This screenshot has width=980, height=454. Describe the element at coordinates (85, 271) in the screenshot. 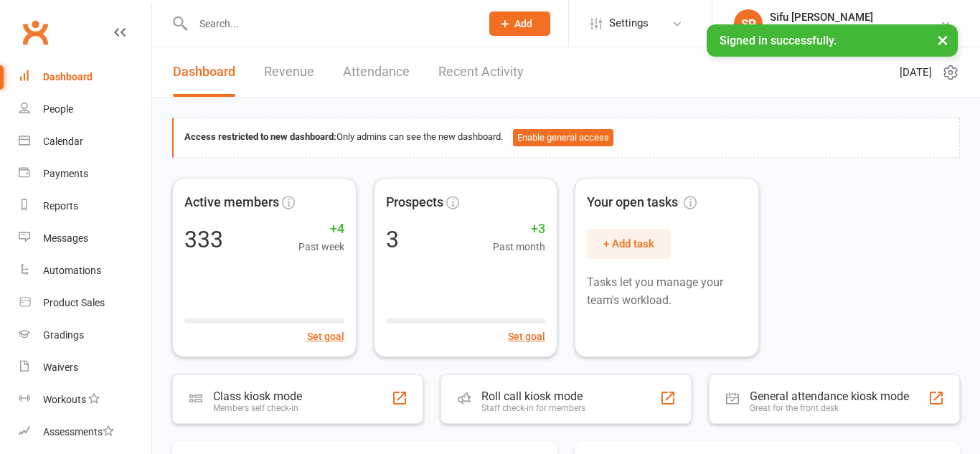

I see `a: Automations` at that location.